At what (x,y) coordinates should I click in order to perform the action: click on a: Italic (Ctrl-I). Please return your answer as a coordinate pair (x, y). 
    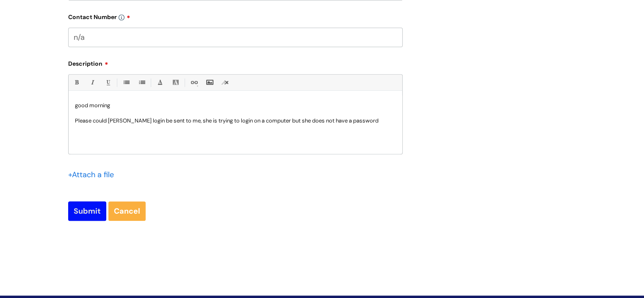
    Looking at the image, I should click on (92, 82).